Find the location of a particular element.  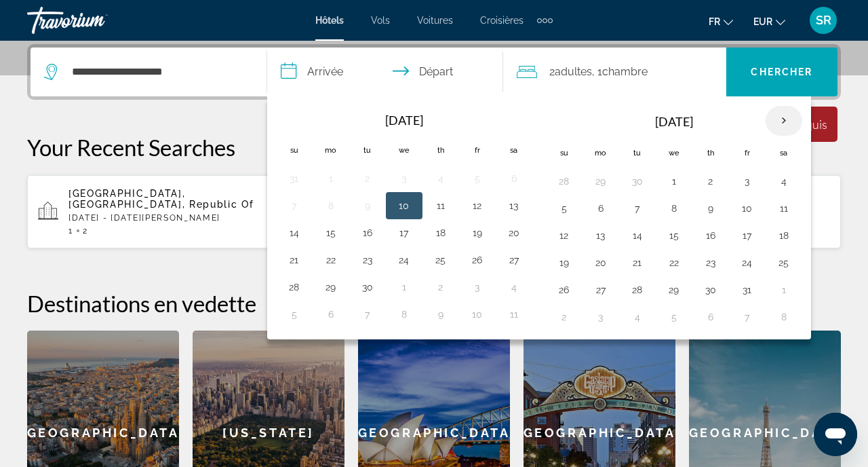

span: Chercher is located at coordinates (781, 72).